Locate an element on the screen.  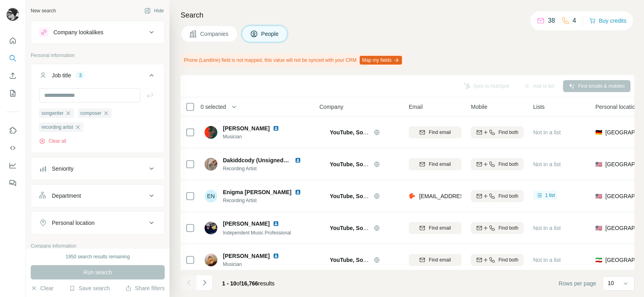
span: recording artist is located at coordinates (57, 128).